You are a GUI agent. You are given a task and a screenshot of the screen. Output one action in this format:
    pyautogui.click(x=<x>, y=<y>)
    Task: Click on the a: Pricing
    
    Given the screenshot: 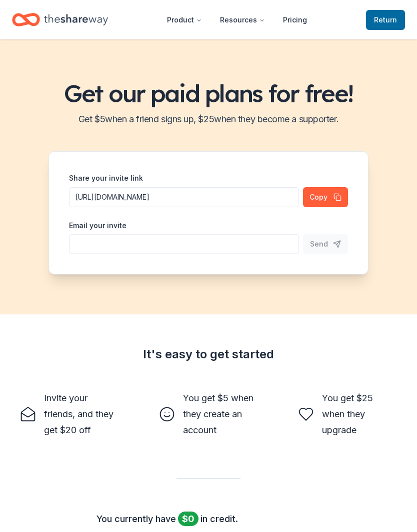 What is the action you would take?
    pyautogui.click(x=295, y=20)
    